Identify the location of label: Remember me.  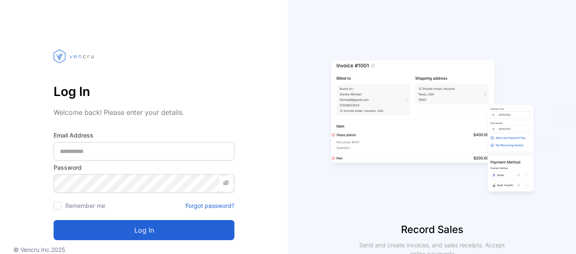
(85, 205).